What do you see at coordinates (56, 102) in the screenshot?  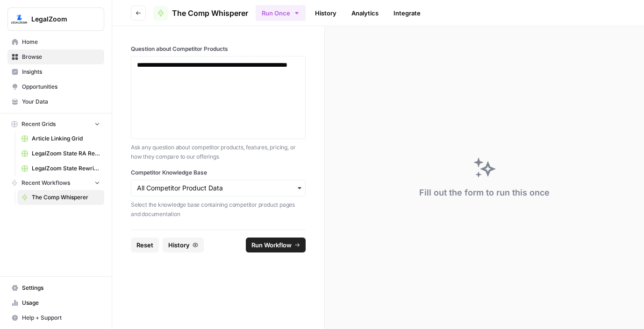 I see `a: Your Data` at bounding box center [56, 102].